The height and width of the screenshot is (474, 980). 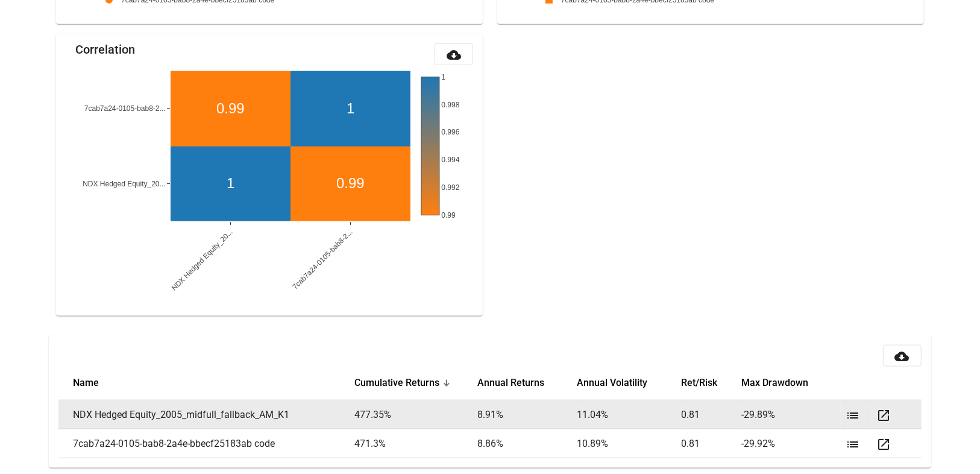 What do you see at coordinates (527, 415) in the screenshot?
I see `td: 8.91 %` at bounding box center [527, 415].